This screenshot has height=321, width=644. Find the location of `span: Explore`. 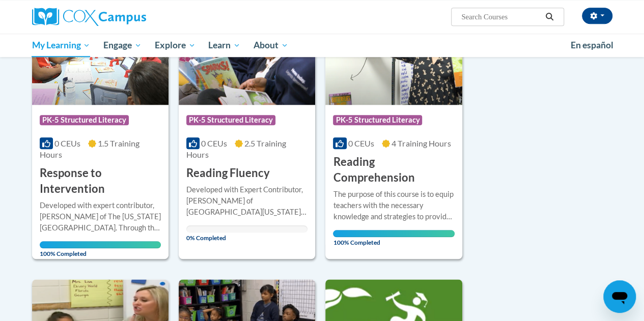

span: Explore is located at coordinates (175, 45).